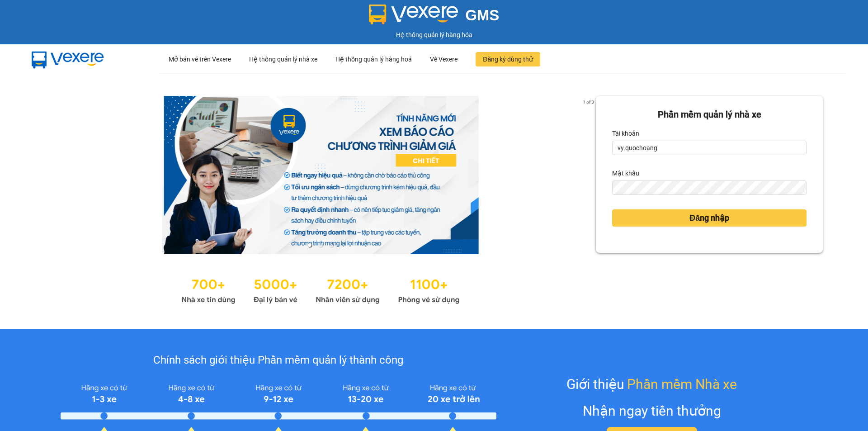 The width and height of the screenshot is (868, 431). I want to click on span: Phần mềm Nhà xe, so click(682, 384).